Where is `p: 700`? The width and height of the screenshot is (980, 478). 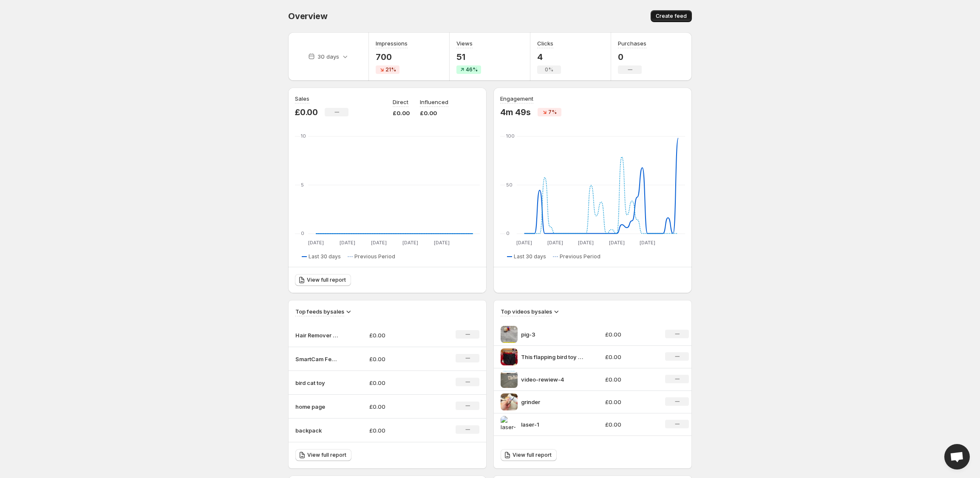
p: 700 is located at coordinates (392, 57).